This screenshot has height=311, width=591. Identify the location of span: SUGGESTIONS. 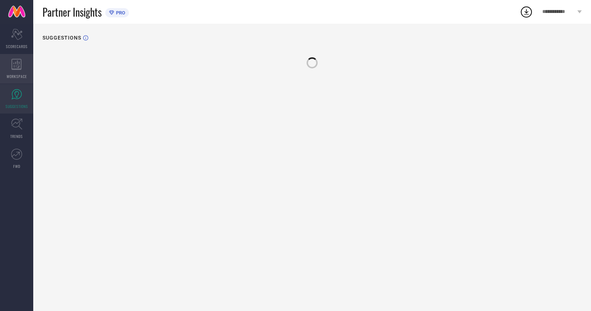
(17, 106).